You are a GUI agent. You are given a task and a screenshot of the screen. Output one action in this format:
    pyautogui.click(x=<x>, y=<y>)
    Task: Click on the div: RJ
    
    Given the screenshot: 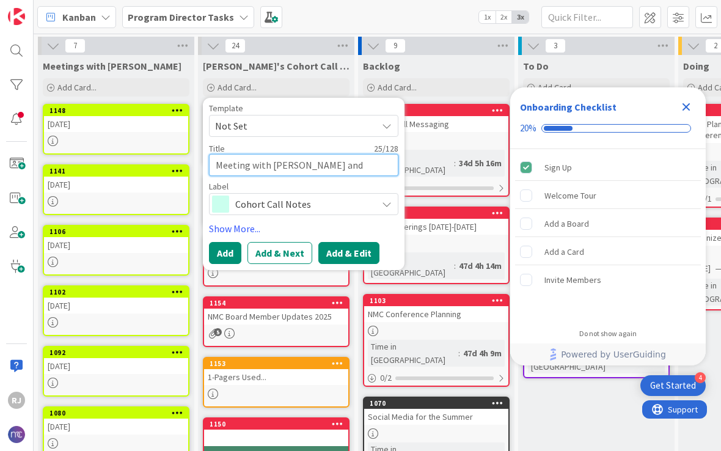 What is the action you would take?
    pyautogui.click(x=16, y=400)
    